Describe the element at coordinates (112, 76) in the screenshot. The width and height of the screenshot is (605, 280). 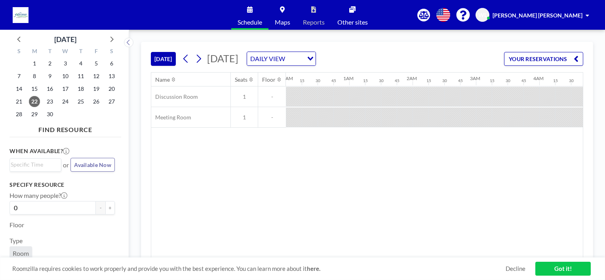
I see `span: Saturday, September 13, 2025` at that location.